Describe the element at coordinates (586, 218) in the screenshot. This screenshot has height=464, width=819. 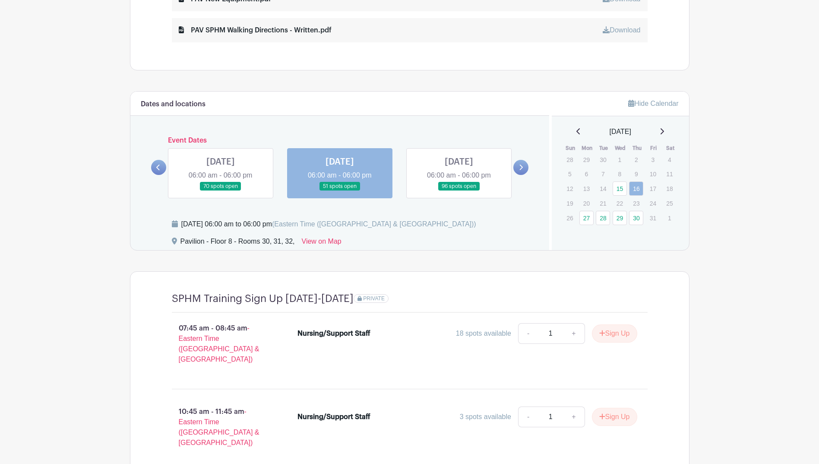
I see `a: 27` at that location.